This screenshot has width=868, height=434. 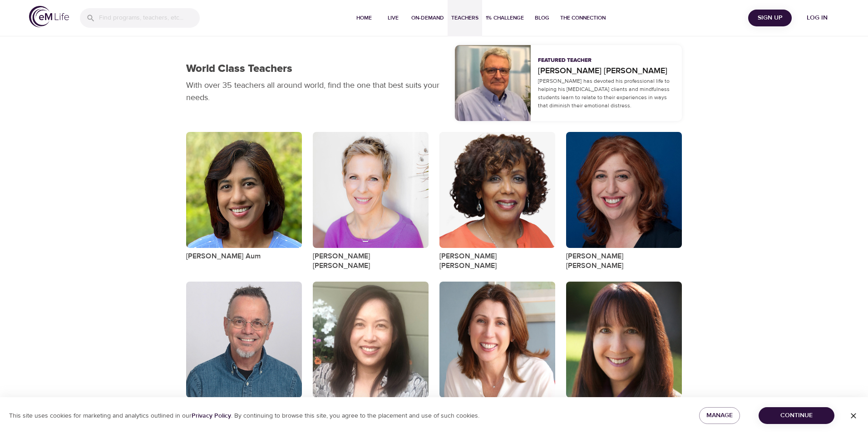 I want to click on span: Live, so click(x=393, y=18).